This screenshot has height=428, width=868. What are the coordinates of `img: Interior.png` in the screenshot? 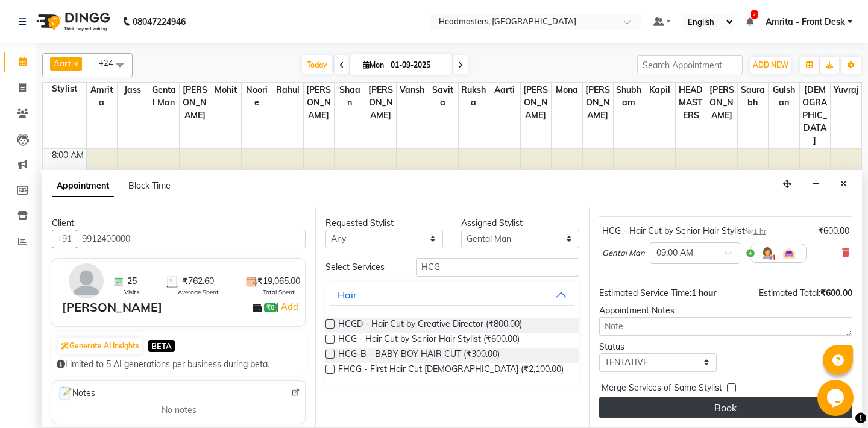 It's located at (789, 253).